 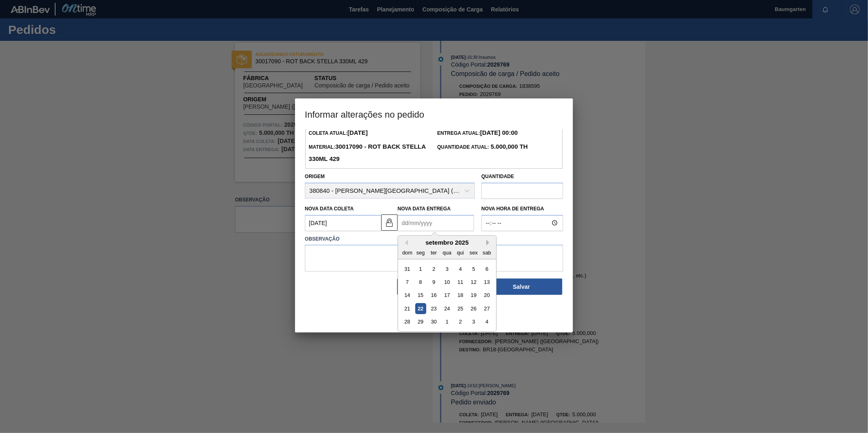 What do you see at coordinates (407, 282) in the screenshot?
I see `div: Choose domingo, 7 de setembro de 2025` at bounding box center [407, 282].